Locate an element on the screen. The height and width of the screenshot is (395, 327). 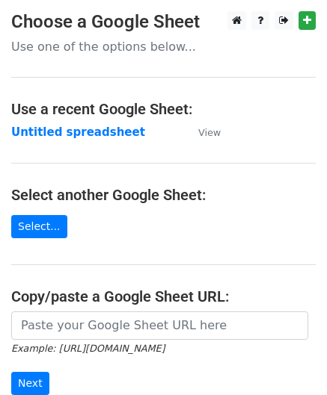
input: Paste your Google Sheet URL here is located at coordinates (159, 326).